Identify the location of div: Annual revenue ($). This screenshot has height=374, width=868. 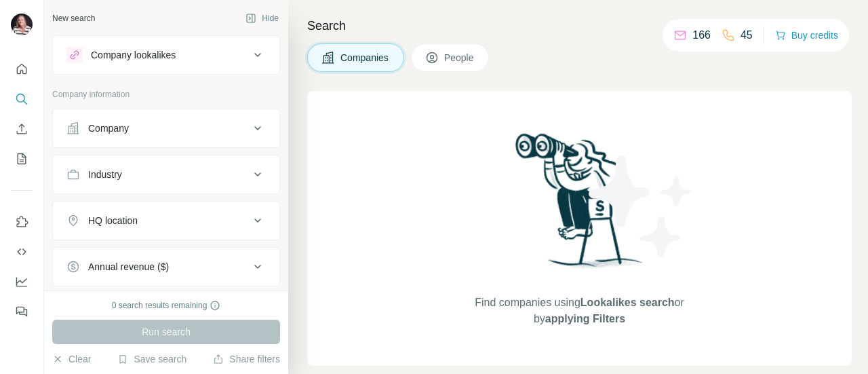
(129, 267).